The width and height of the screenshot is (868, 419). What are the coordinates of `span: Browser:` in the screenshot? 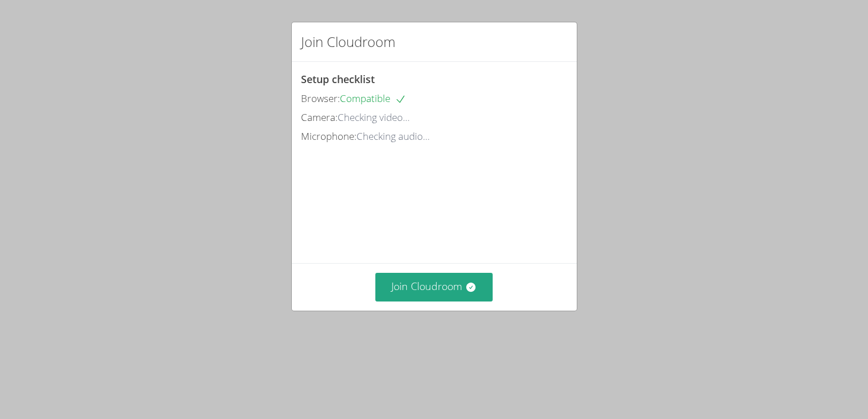 It's located at (320, 98).